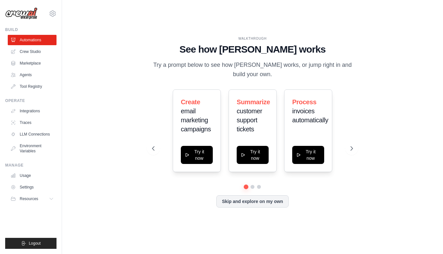 The width and height of the screenshot is (443, 254). Describe the element at coordinates (252, 38) in the screenshot. I see `div: WALKTHROUGH` at that location.